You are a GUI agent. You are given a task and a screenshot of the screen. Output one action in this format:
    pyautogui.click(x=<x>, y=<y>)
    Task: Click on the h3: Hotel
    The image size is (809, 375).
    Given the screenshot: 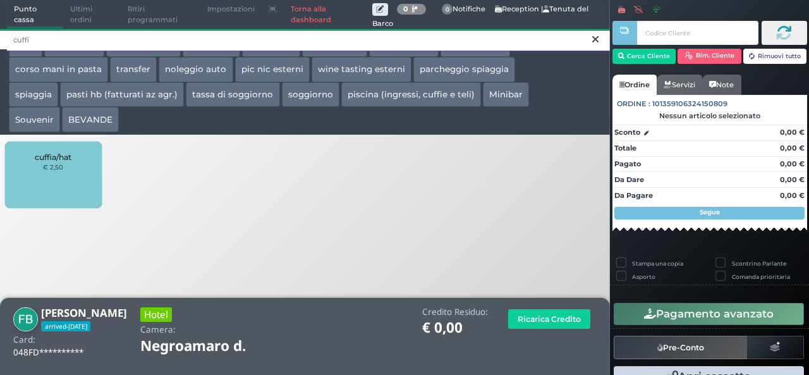 What is the action you would take?
    pyautogui.click(x=156, y=314)
    